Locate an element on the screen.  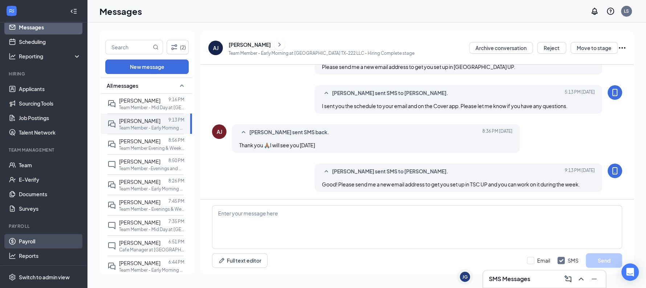
p: 9:13 PM is located at coordinates (176, 120).